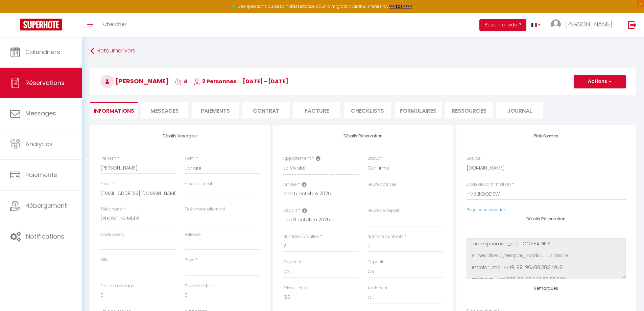 The height and width of the screenshot is (311, 644). Describe the element at coordinates (363, 51) in the screenshot. I see `a: Retourner vers` at that location.